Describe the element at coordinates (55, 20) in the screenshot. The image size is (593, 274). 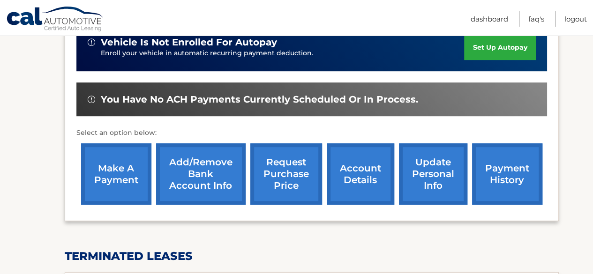
I see `a: Cal Automotive` at that location.